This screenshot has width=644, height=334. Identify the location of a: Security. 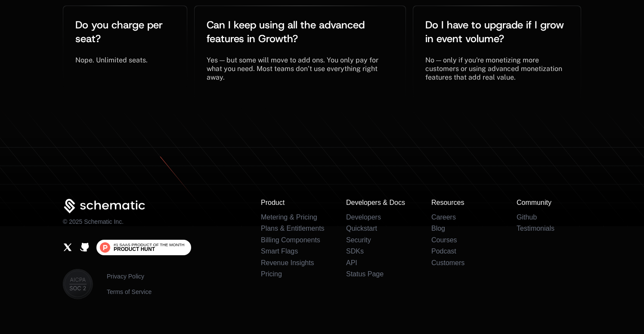
(359, 240).